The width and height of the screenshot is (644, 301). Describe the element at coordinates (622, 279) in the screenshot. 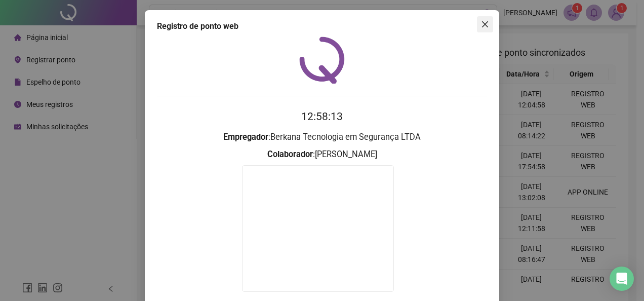

I see `div: Open Intercom Messenger` at that location.